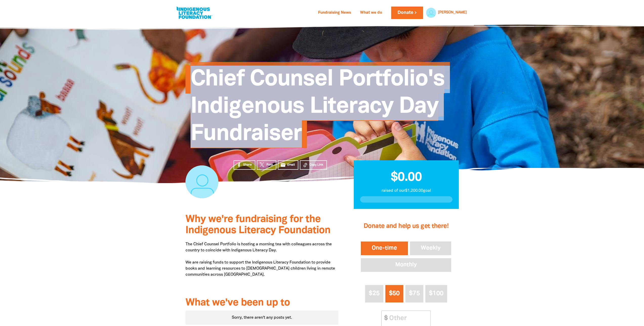 The width and height of the screenshot is (644, 326). What do you see at coordinates (334, 13) in the screenshot?
I see `a: Fundraising News` at bounding box center [334, 13].